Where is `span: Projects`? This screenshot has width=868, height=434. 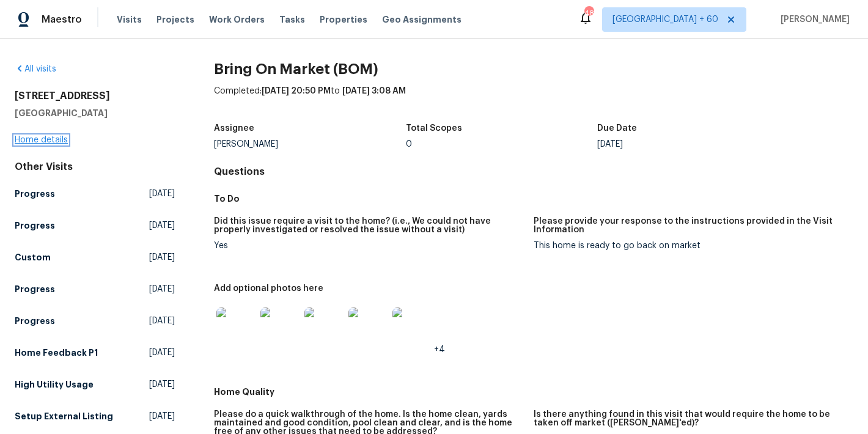
span: Projects is located at coordinates (175, 20).